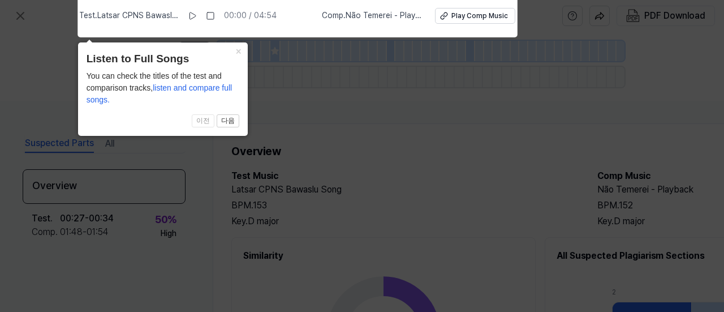 This screenshot has width=724, height=312. Describe the element at coordinates (250, 16) in the screenshot. I see `div: 00:00 / 04:54` at that location.